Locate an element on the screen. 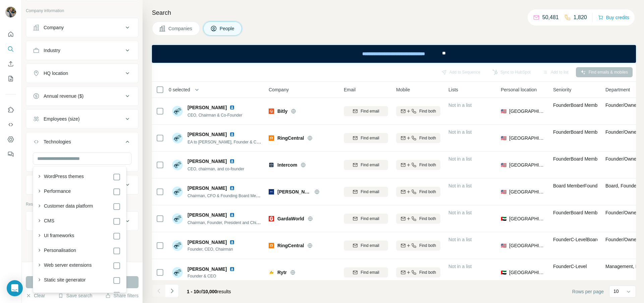 Image resolution: width=644 pixels, height=303 pixels. div: Open Intercom Messenger is located at coordinates (15, 288).